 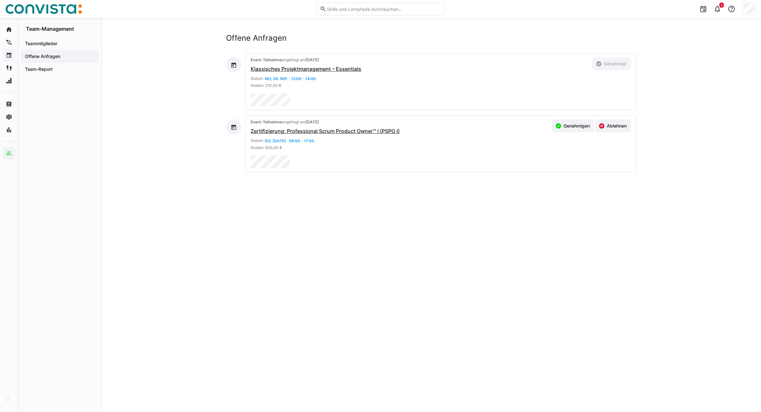 What do you see at coordinates (722, 5) in the screenshot?
I see `span: 5` at bounding box center [722, 5].